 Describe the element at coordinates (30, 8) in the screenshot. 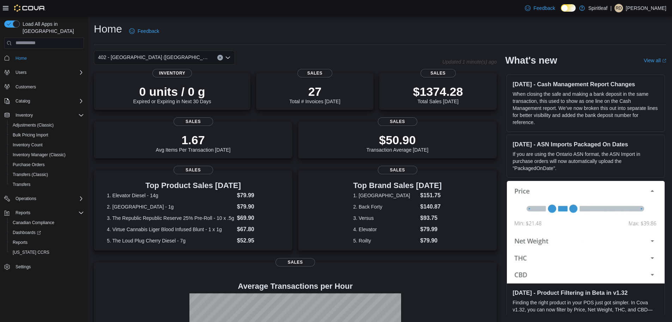

I see `img: Cova` at that location.